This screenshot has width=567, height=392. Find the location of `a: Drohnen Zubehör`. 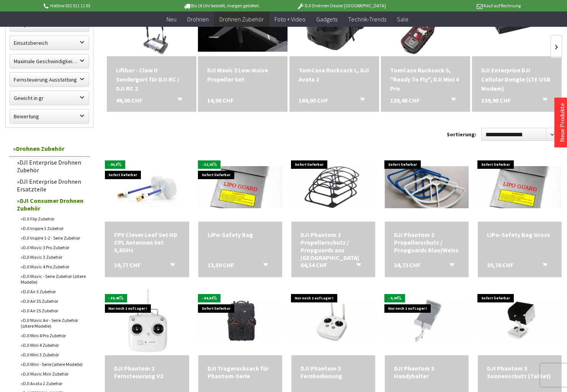

a: Drohnen Zubehör is located at coordinates (49, 149).